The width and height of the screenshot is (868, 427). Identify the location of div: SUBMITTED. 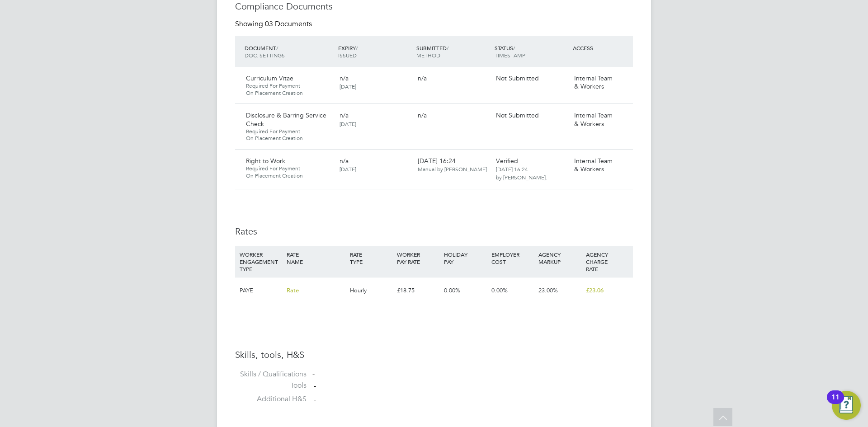
(453, 51).